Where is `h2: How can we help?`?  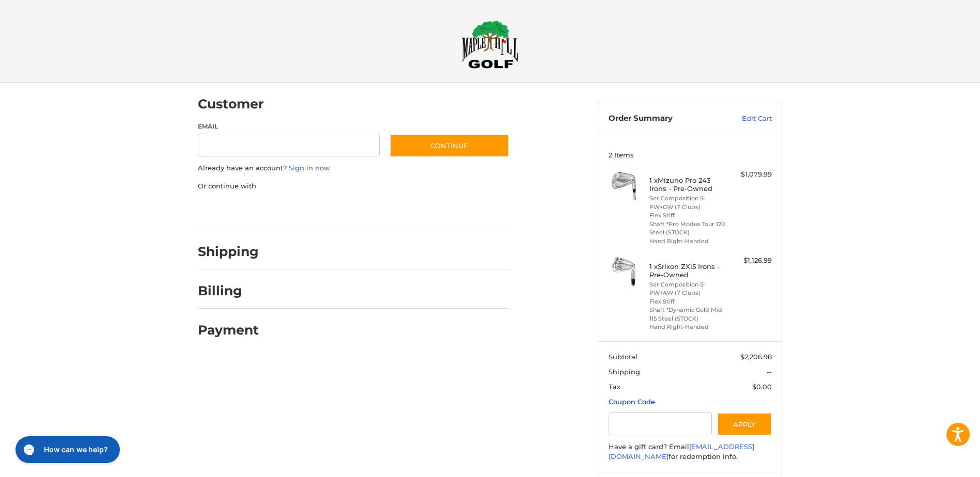 h2: How can we help? is located at coordinates (65, 17).